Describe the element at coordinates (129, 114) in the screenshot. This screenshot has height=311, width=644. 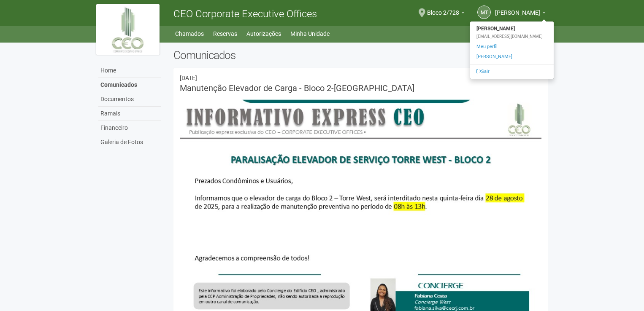
I see `a: Ramais` at that location.